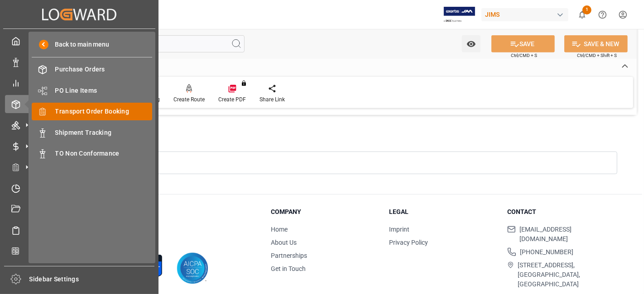 The image size is (644, 294). I want to click on a: My Cockpit, so click(79, 41).